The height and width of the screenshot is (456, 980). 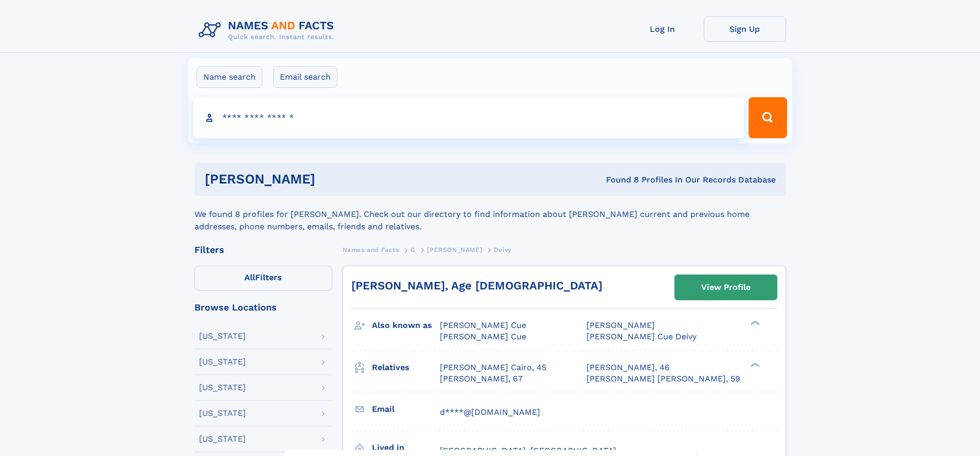 I want to click on span: Deivy, so click(x=503, y=250).